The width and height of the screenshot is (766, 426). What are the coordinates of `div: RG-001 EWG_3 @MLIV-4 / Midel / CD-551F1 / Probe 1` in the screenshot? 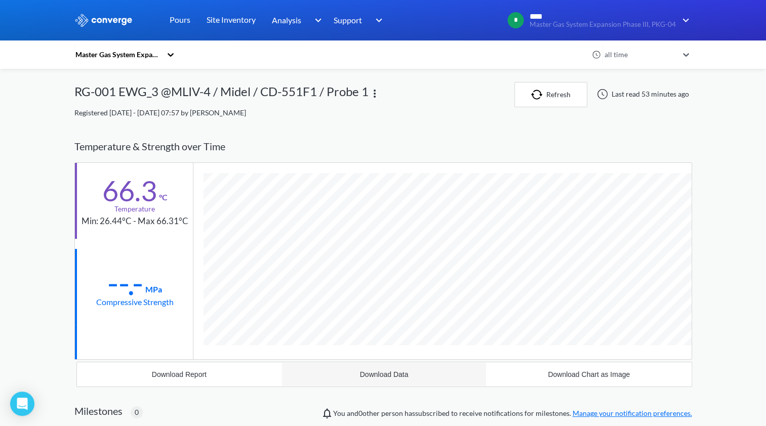 It's located at (221, 95).